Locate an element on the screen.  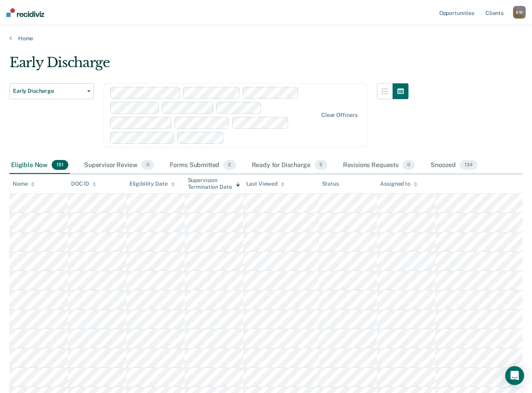
div: Status is located at coordinates (331, 184).